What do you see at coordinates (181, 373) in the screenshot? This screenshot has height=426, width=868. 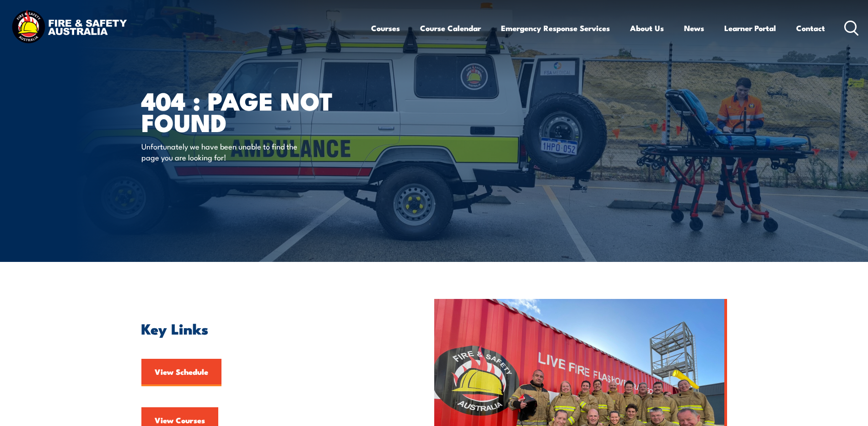 I see `a: View Schedule` at bounding box center [181, 373].